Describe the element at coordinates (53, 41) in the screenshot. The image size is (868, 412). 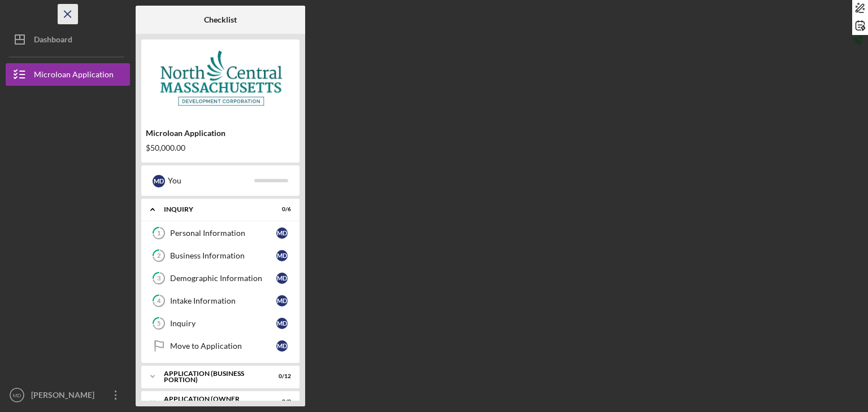
I see `div: Dashboard` at that location.